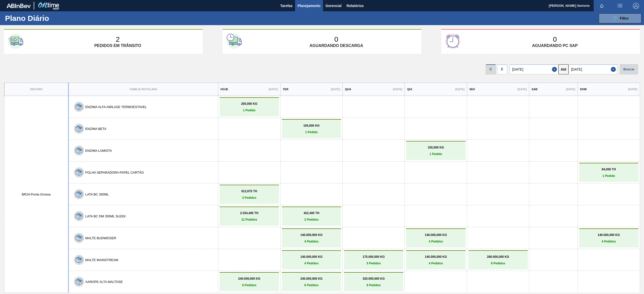 This screenshot has height=294, width=644. What do you see at coordinates (249, 107) in the screenshot?
I see `a: 200,000 KG1 Pedido` at bounding box center [249, 107].